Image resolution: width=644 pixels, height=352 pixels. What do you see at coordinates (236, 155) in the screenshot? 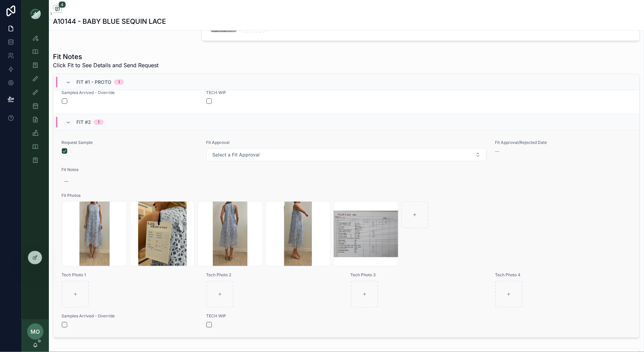
I see `span: Select a Fit Approval` at bounding box center [236, 155].